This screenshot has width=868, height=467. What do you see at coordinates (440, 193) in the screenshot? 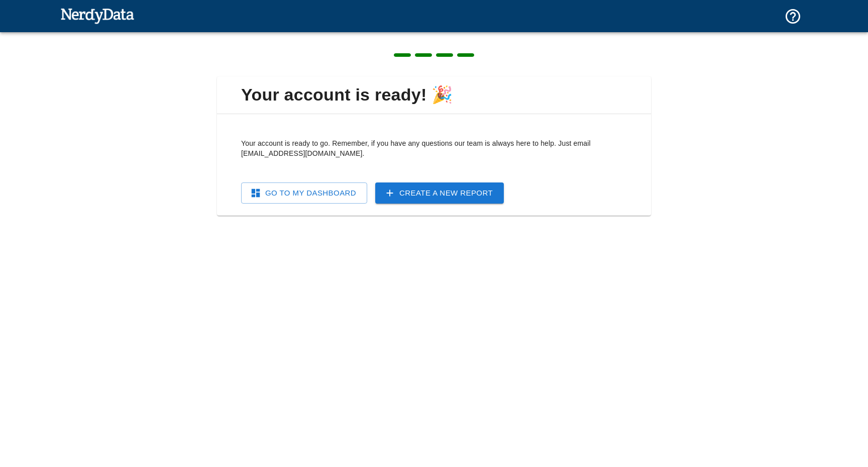
I see `a: Create a New Report` at bounding box center [440, 193].